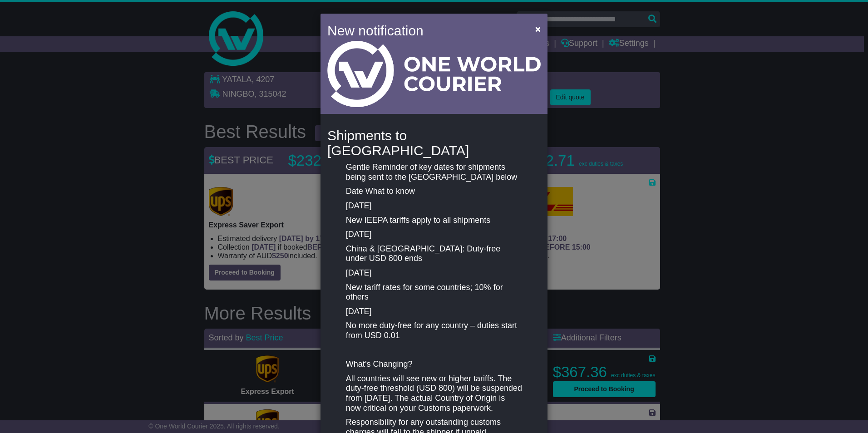  I want to click on p: What’s Changing?, so click(434, 364).